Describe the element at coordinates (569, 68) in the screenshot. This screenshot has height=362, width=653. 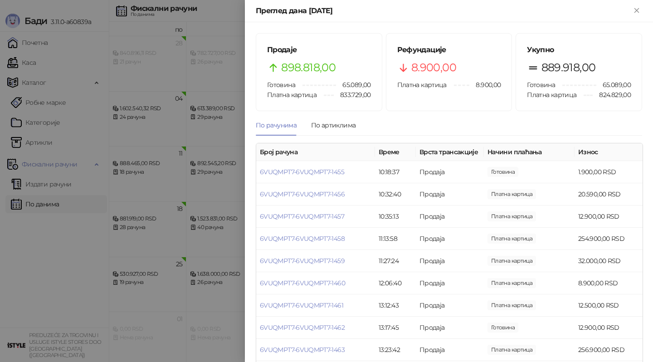
I see `span: 889.918,00` at that location.